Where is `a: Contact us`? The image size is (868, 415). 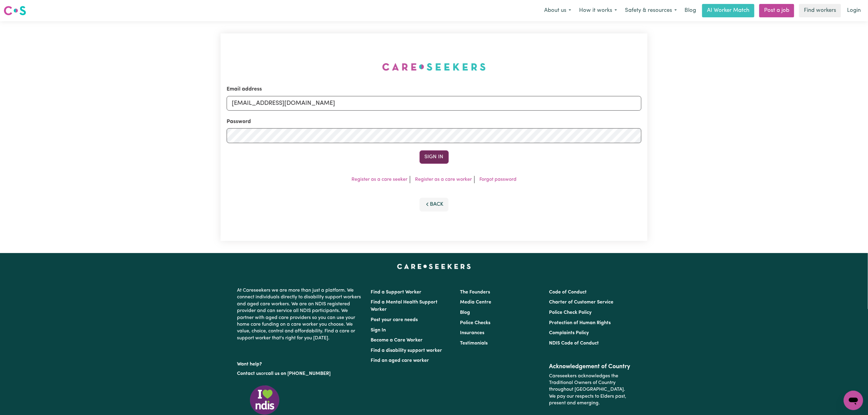 a: Contact us is located at coordinates (250, 374).